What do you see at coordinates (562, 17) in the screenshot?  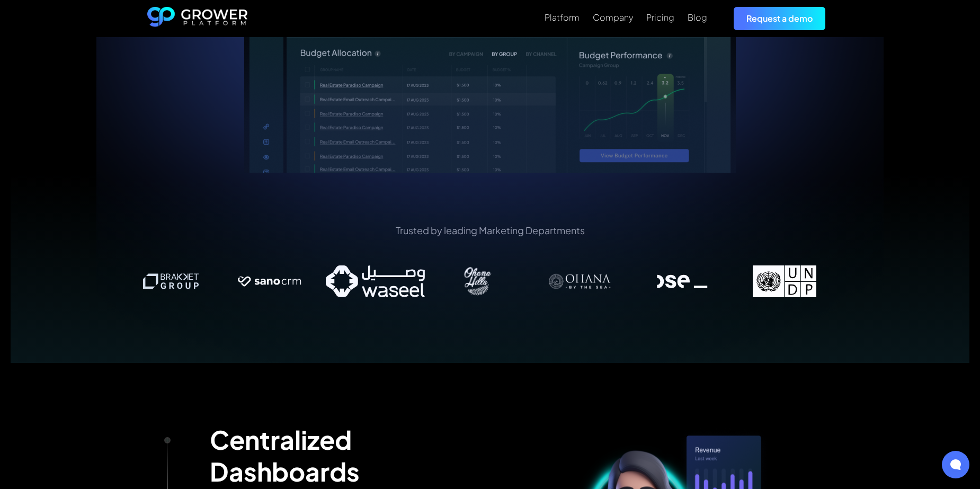 I see `div: Platform` at bounding box center [562, 17].